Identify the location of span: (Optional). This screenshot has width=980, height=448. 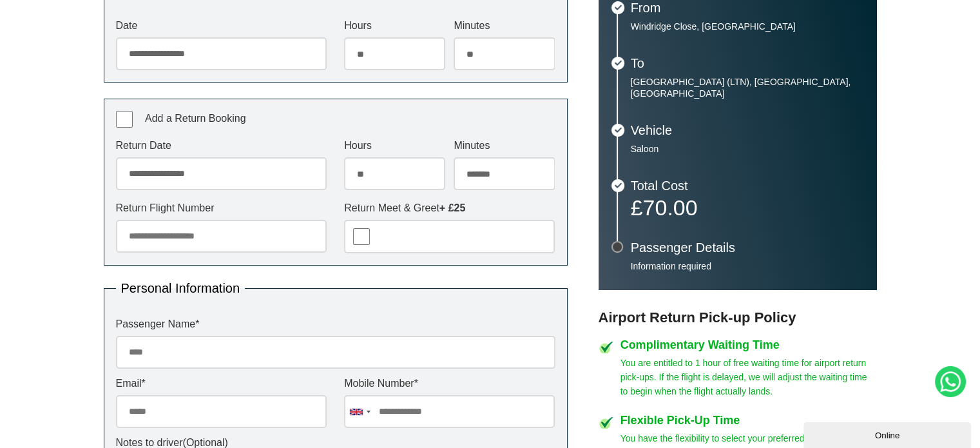
(206, 442).